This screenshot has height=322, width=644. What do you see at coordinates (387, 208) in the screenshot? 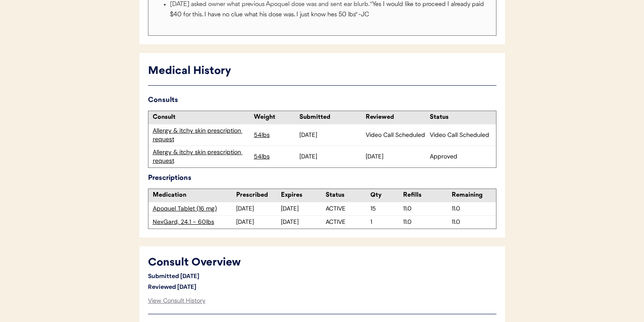
I see `div: 15` at bounding box center [387, 208].